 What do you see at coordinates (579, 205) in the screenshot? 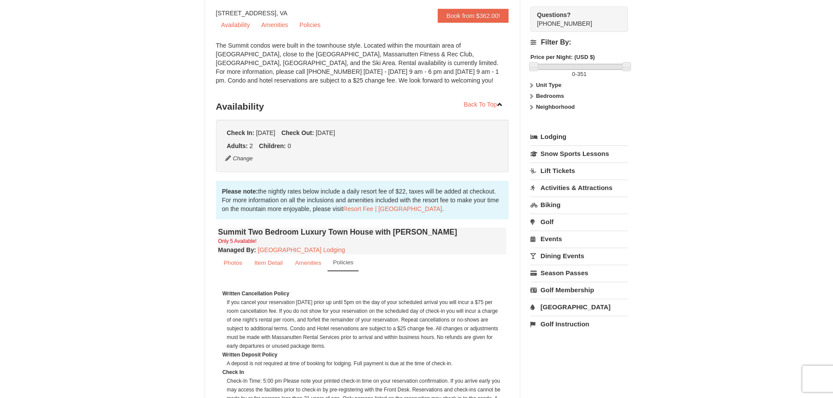
I see `a: Biking` at bounding box center [579, 205].